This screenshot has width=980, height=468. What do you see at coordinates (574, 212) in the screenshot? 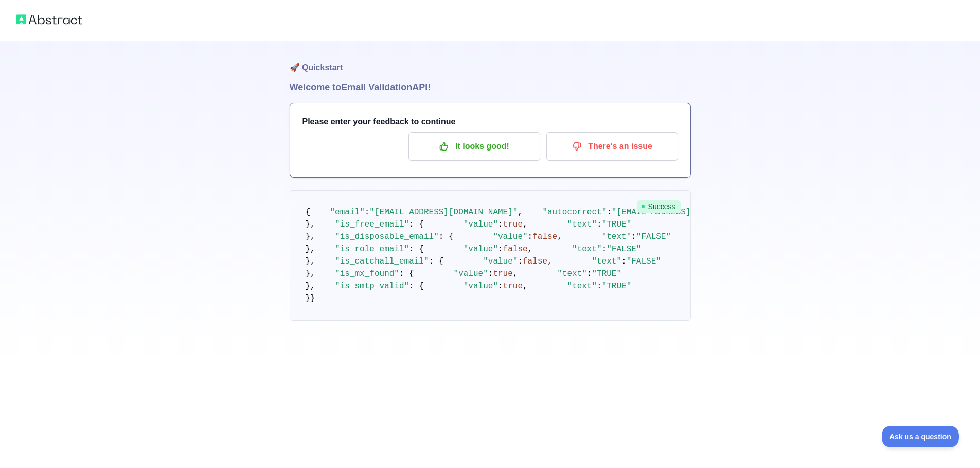
I see `span: "autocorrect"` at bounding box center [574, 212].